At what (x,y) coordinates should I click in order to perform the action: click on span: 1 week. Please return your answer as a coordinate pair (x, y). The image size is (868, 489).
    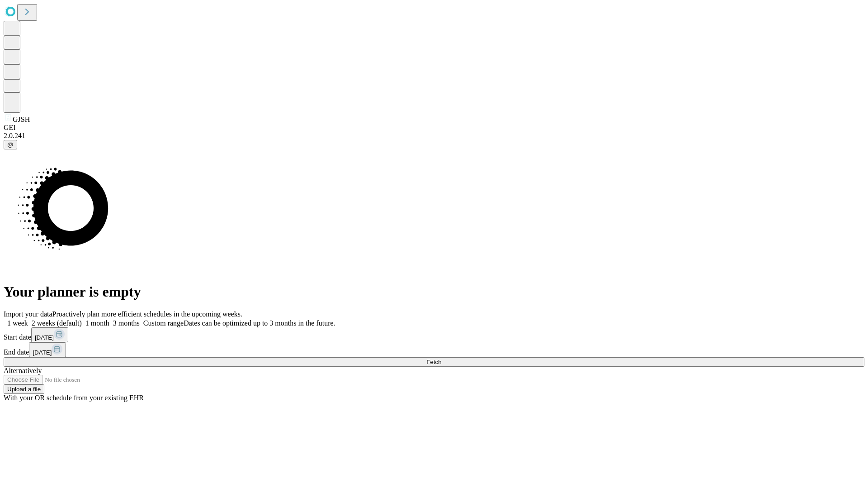
    Looking at the image, I should click on (18, 322).